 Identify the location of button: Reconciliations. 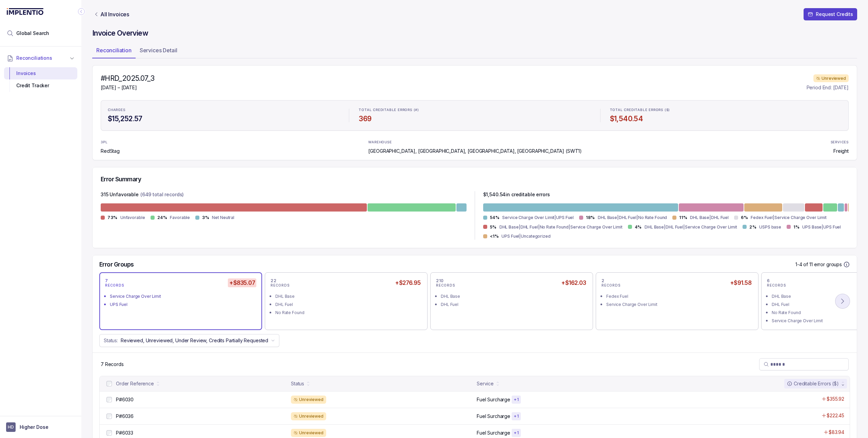
(41, 58).